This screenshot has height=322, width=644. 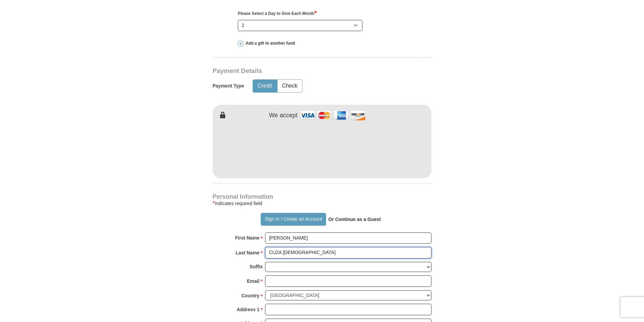 I want to click on span: Add a gift to another fund, so click(x=269, y=43).